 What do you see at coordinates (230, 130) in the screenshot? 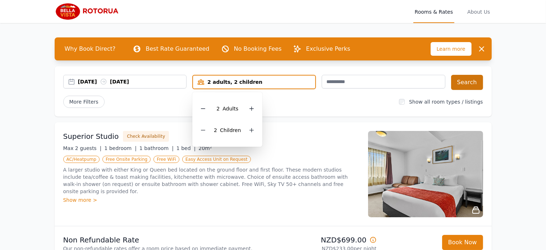
I see `span: Child ren` at bounding box center [230, 130].